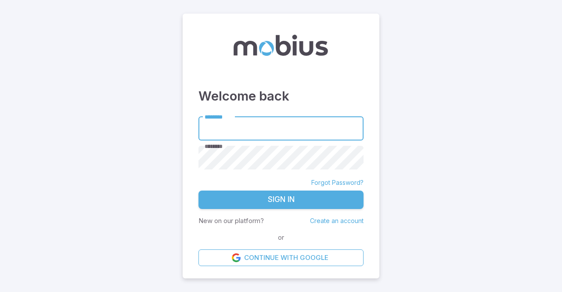 The image size is (562, 292). Describe the element at coordinates (231, 221) in the screenshot. I see `p: New on our platform?` at that location.